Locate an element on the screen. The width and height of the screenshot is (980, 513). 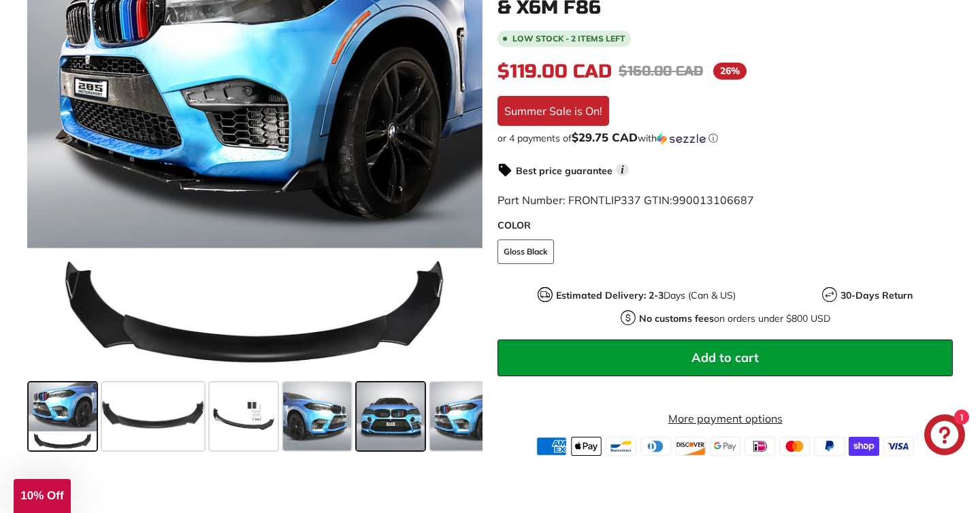
inbox-online-store-chat: Shopify online store chat is located at coordinates (944, 436).